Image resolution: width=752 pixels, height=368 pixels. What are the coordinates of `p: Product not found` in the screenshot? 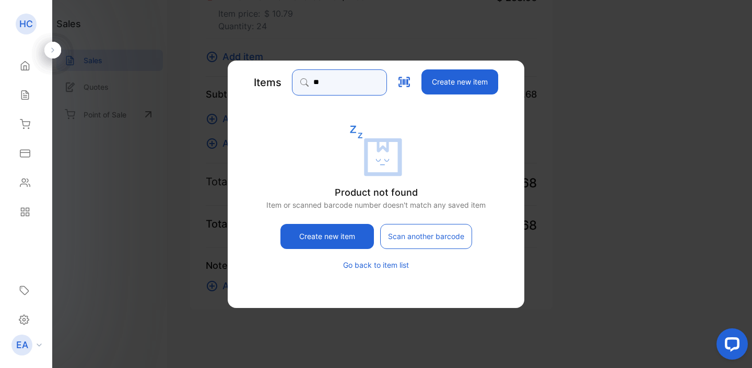 It's located at (376, 192).